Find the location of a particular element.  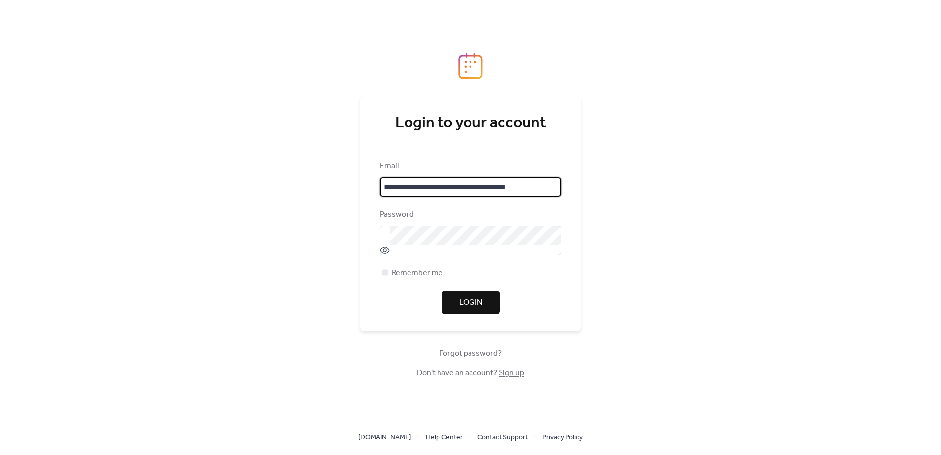

span: Don't have an account? is located at coordinates (470, 373).